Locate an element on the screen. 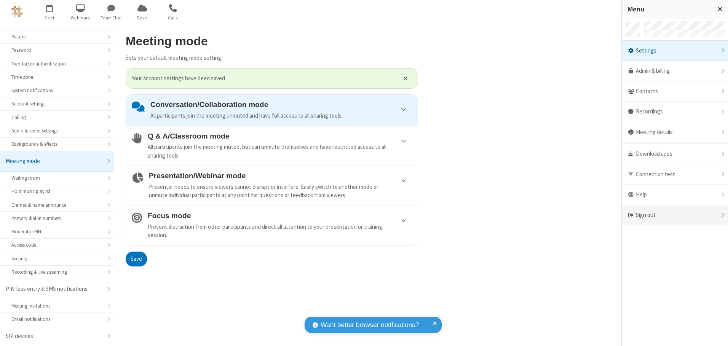  img: QA Selenium DO NOT DELETE OR CHANGE is located at coordinates (17, 11).